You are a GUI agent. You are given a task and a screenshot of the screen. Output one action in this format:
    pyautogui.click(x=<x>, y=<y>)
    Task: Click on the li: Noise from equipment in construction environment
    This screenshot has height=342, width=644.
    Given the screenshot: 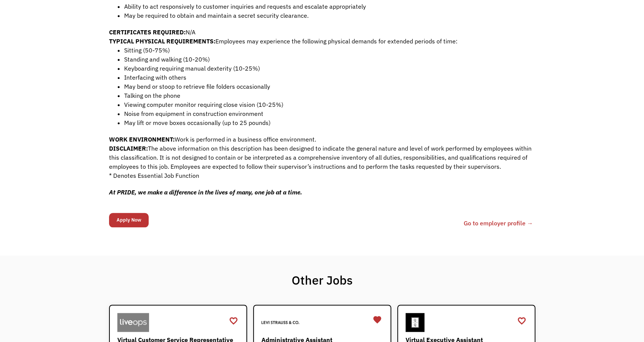 What is the action you would take?
    pyautogui.click(x=330, y=114)
    